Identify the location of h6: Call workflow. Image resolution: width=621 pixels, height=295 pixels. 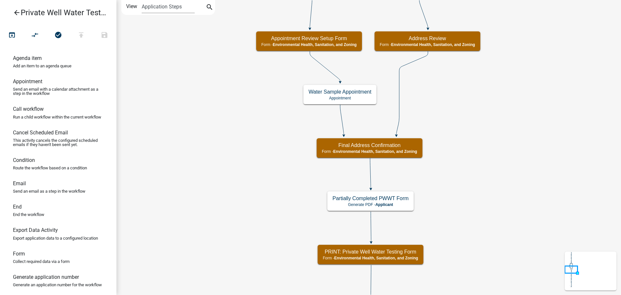
(28, 109).